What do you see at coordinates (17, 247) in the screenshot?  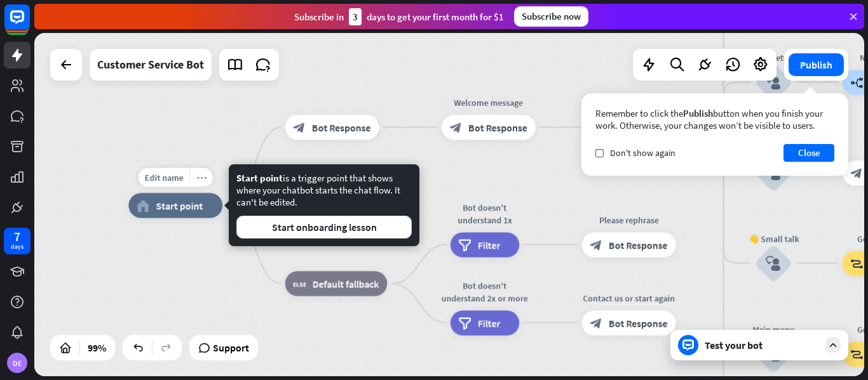 I see `div: days` at bounding box center [17, 247].